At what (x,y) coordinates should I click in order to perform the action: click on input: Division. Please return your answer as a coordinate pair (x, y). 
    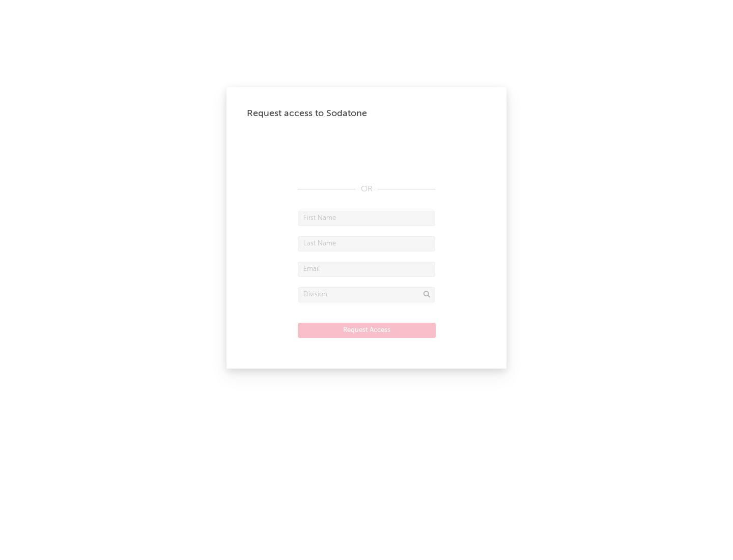
    Looking at the image, I should click on (367, 295).